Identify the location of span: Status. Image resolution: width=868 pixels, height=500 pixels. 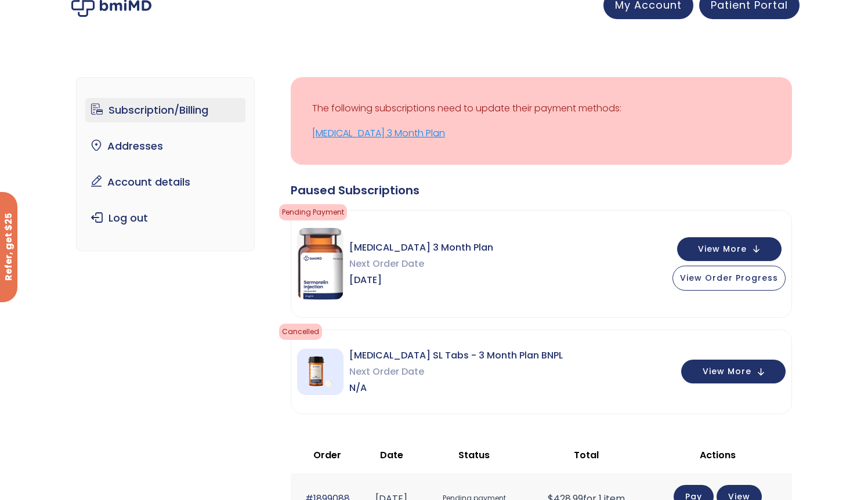
(474, 455).